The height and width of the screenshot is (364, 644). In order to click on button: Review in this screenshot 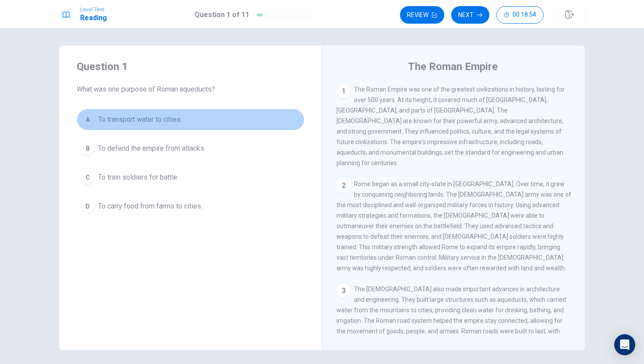, I will do `click(422, 15)`.